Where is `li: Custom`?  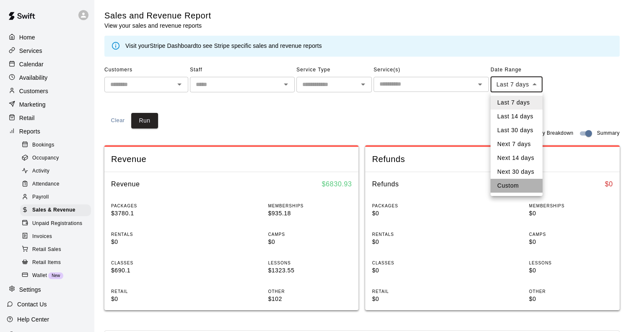 li: Custom is located at coordinates (517, 185).